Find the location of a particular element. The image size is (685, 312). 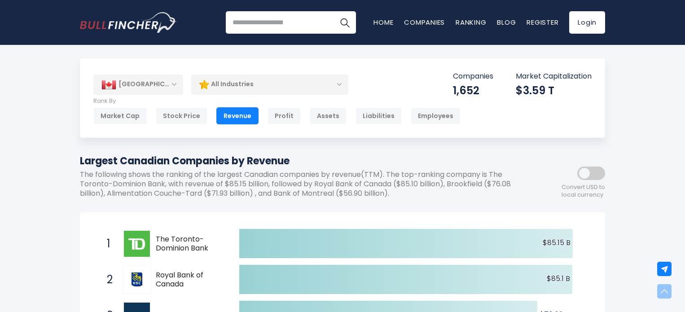

text: $85.15 B is located at coordinates (557, 243).